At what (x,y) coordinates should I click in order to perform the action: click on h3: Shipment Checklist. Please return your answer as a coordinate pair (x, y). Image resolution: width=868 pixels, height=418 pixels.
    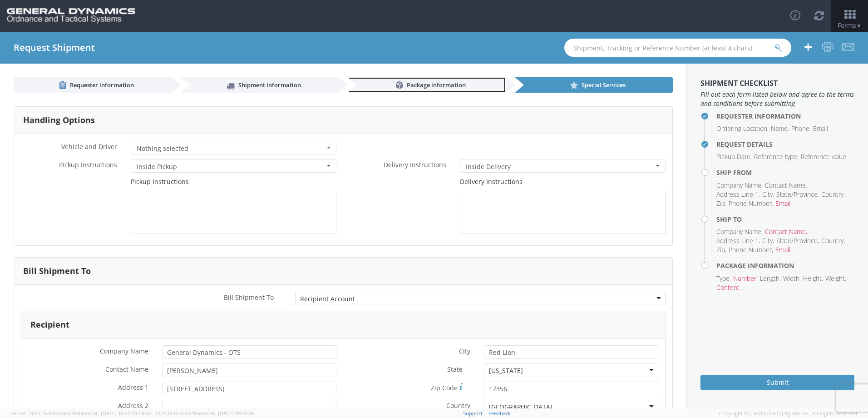
    Looking at the image, I should click on (777, 83).